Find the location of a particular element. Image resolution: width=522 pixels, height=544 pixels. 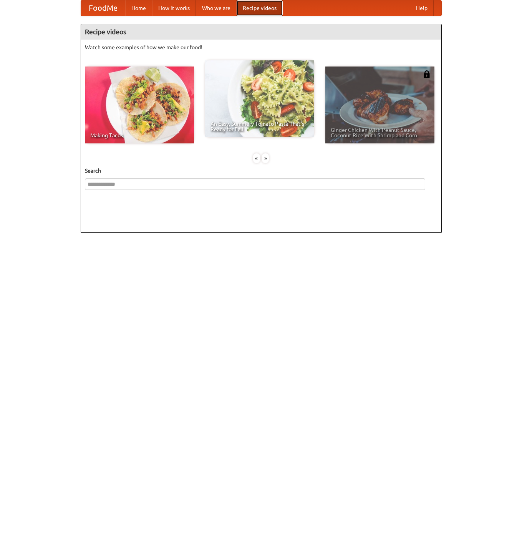

p: Watch some examples of how we make our food! is located at coordinates (261, 47).